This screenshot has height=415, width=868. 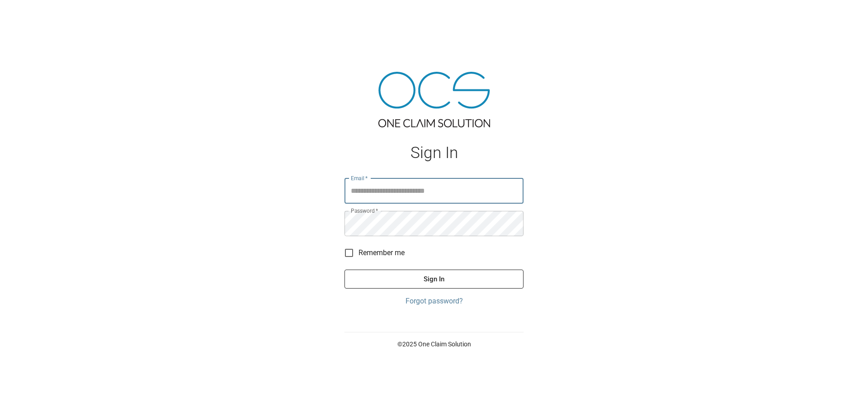 I want to click on a: Forgot password?, so click(x=434, y=302).